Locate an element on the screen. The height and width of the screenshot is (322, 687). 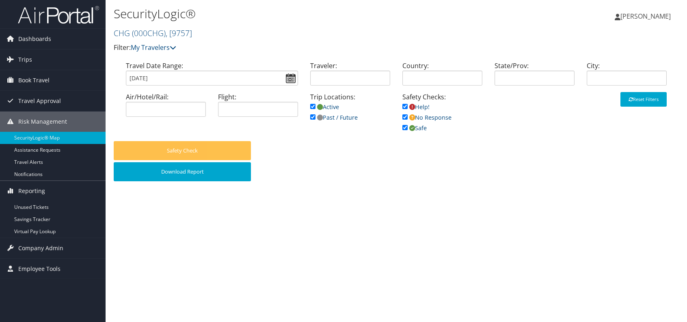
div: State/Prov: is located at coordinates (534, 76).